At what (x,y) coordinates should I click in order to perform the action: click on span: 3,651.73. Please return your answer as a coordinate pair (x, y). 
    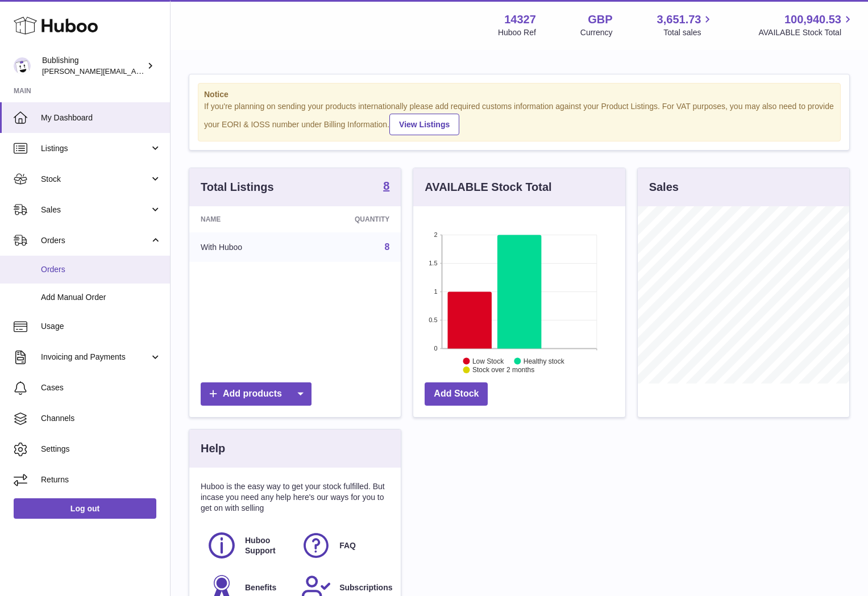
    Looking at the image, I should click on (679, 19).